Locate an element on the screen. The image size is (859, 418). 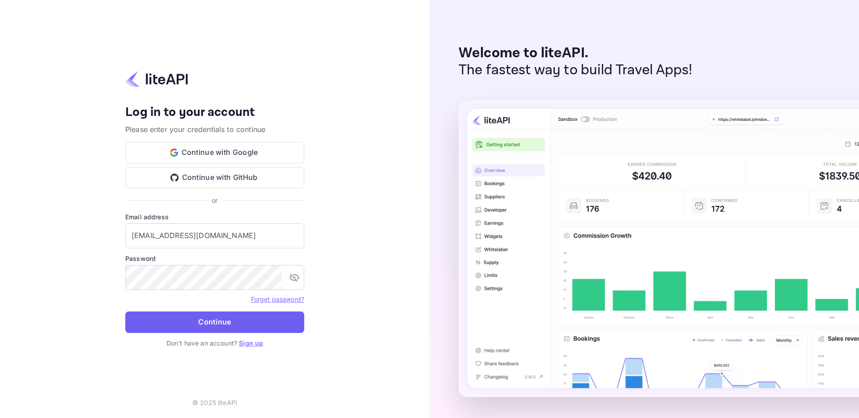
p: or is located at coordinates (214, 200).